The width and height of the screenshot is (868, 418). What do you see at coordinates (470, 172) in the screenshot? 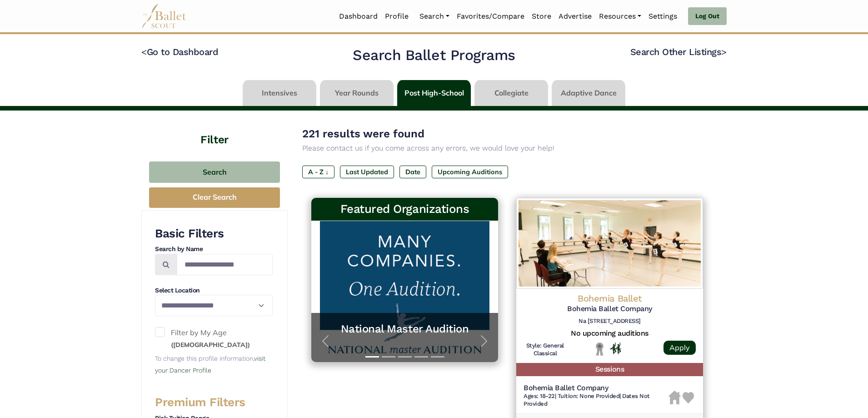
I see `label: Upcoming Auditions` at bounding box center [470, 172].